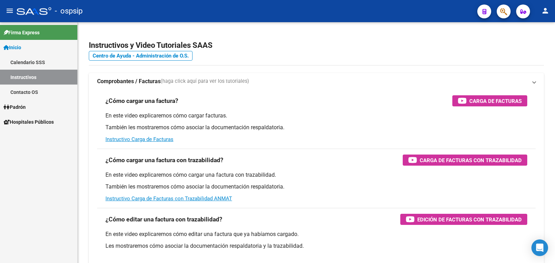 The width and height of the screenshot is (555, 263). Describe the element at coordinates (69, 11) in the screenshot. I see `span: - ospsip` at that location.